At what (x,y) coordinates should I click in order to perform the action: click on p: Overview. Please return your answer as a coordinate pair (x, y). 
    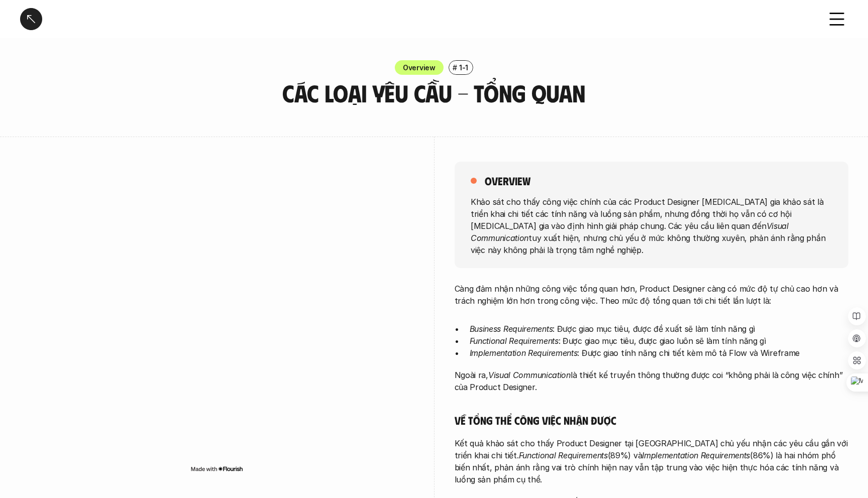
    Looking at the image, I should click on (419, 67).